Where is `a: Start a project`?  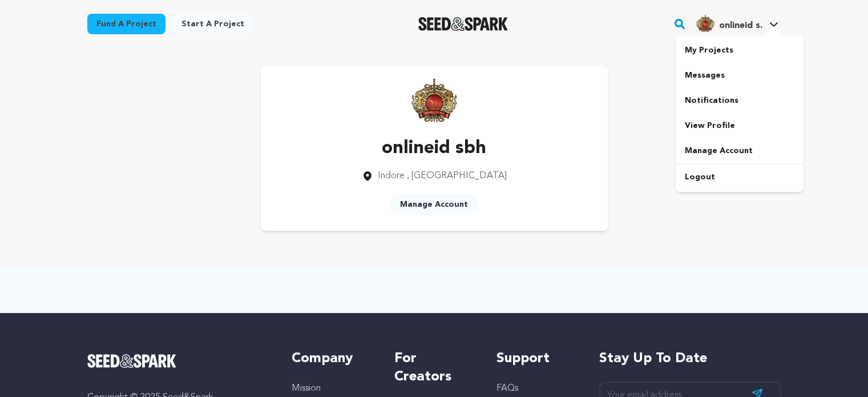 a: Start a project is located at coordinates (213, 24).